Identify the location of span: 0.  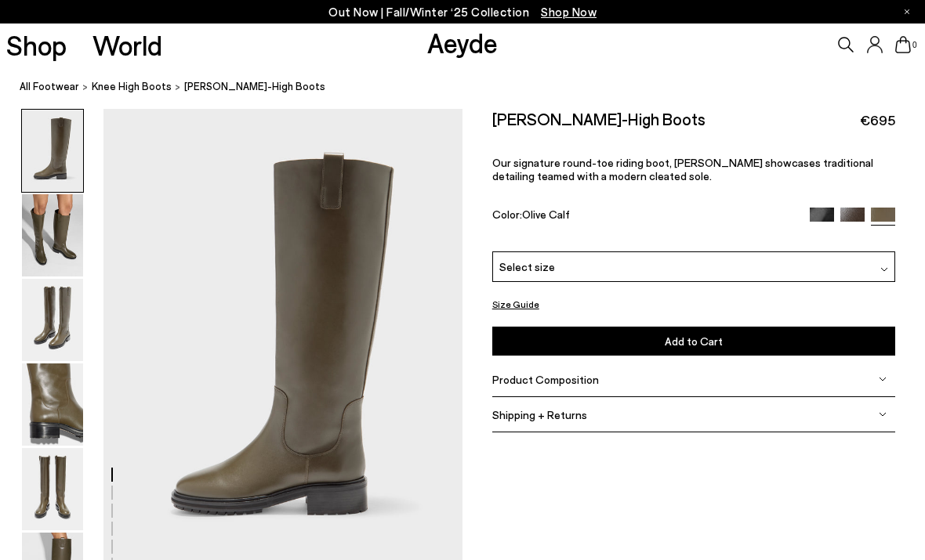
(915, 45).